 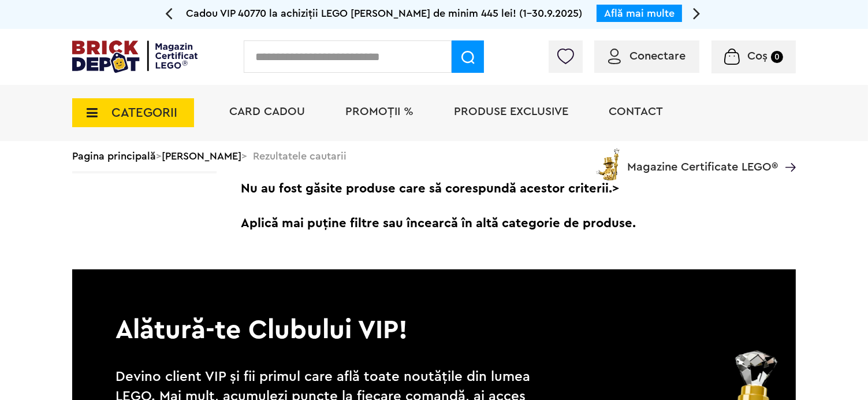 What do you see at coordinates (702, 159) in the screenshot?
I see `span: Magazine Certificate LEGO®` at bounding box center [702, 159].